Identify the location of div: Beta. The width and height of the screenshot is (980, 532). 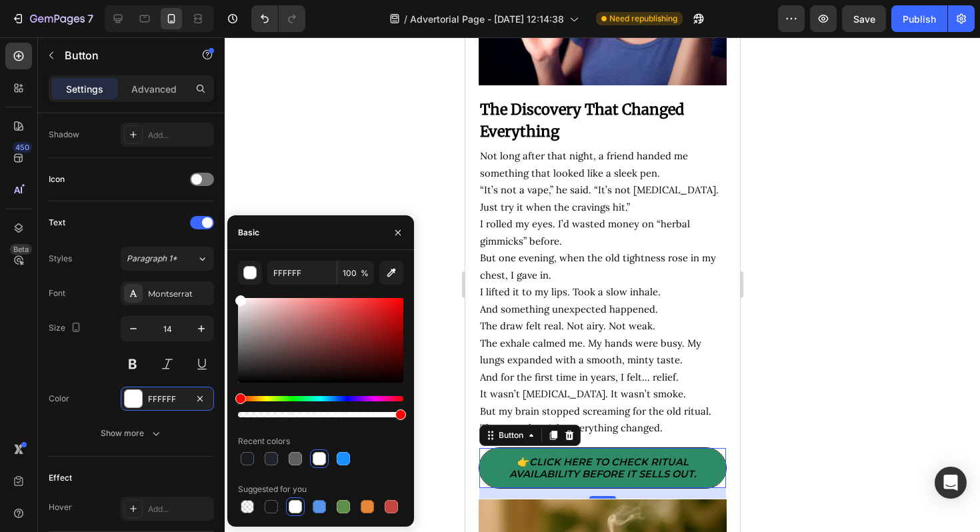
(21, 249).